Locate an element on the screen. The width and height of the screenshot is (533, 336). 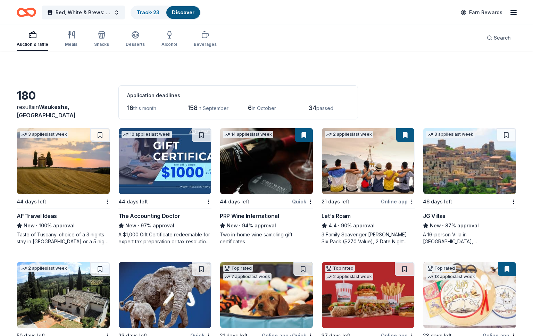
div: 90% approval is located at coordinates (368, 226).